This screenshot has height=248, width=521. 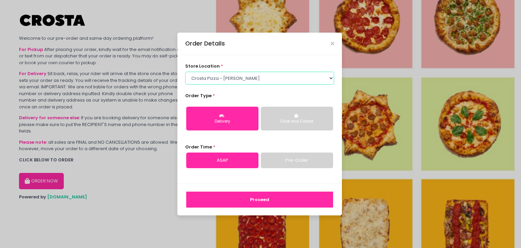 I want to click on button: Proceed, so click(x=260, y=200).